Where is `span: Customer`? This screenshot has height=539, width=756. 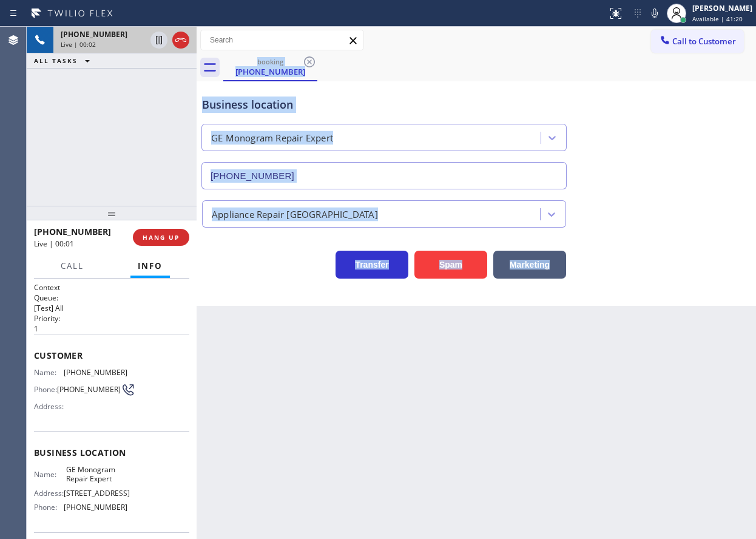 span: Customer is located at coordinates (112, 355).